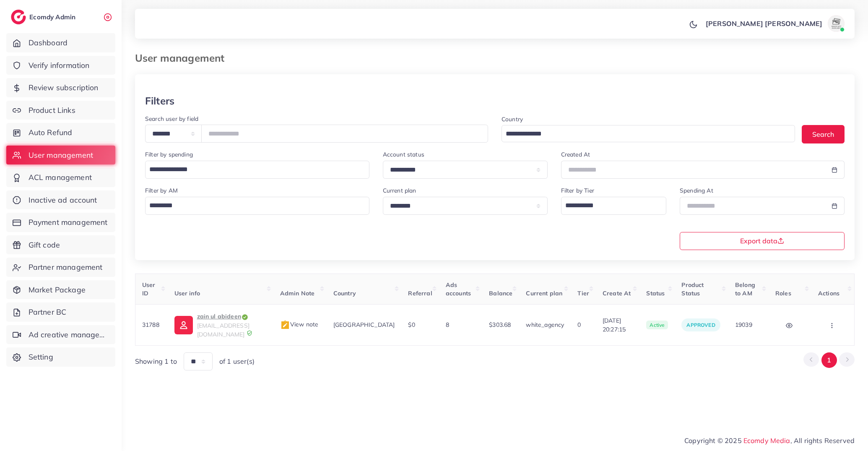 This screenshot has height=451, width=868. Describe the element at coordinates (68, 223) in the screenshot. I see `span: Payment management` at that location.